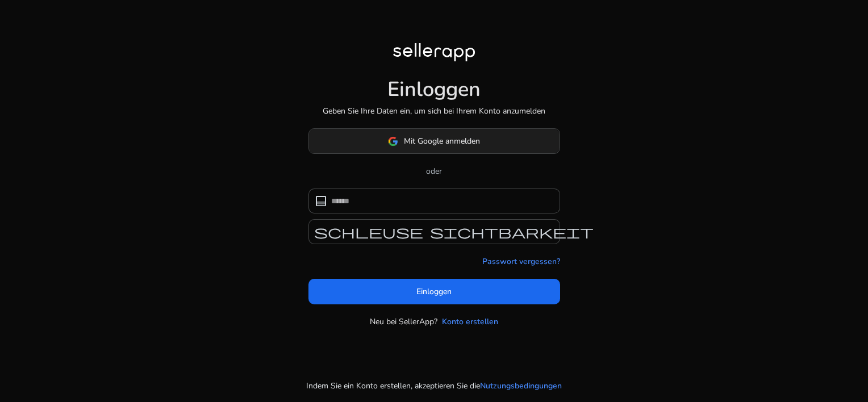 Image resolution: width=868 pixels, height=402 pixels. Describe the element at coordinates (393, 386) in the screenshot. I see `font: Indem Sie ein Konto erstellen, akzeptieren Sie die` at that location.